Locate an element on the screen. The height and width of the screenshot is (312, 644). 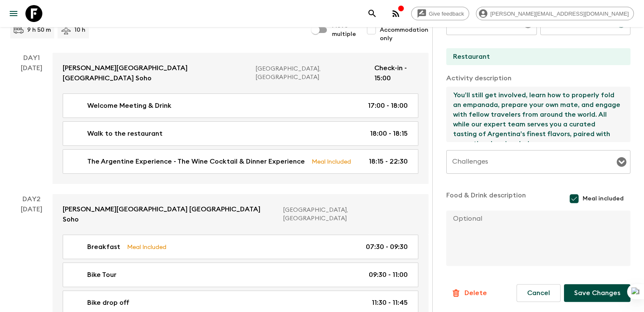
p: Check-in - 15:00 is located at coordinates (396, 73).